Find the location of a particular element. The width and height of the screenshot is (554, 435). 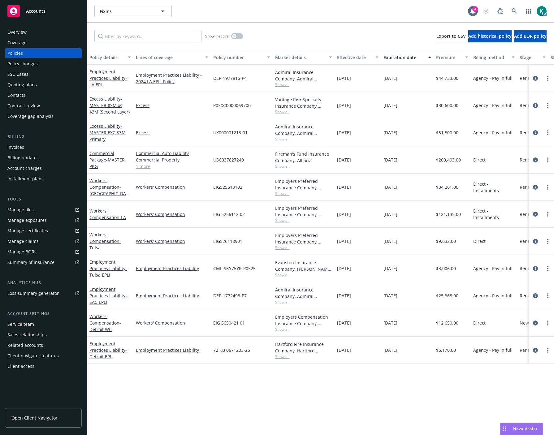

a: Service team is located at coordinates (43, 324).